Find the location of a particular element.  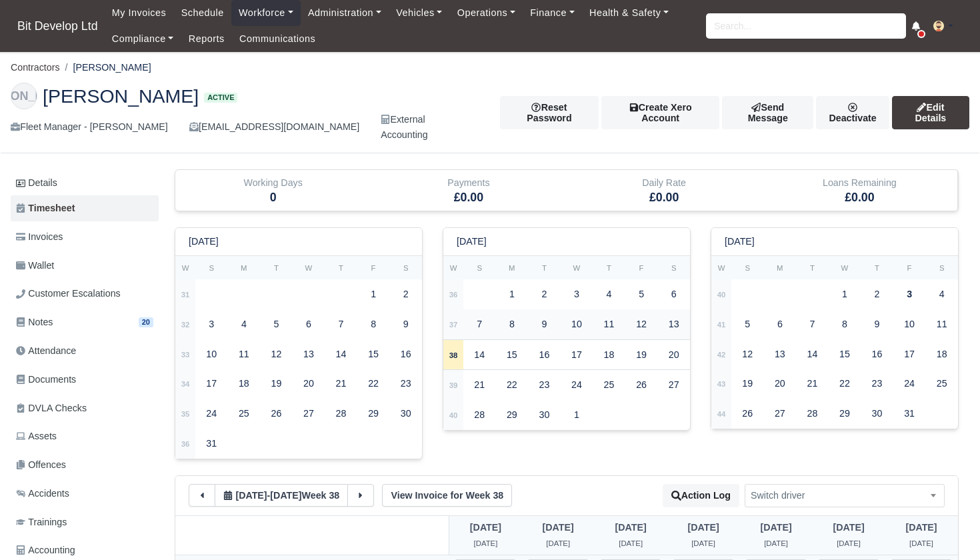

span: Notes is located at coordinates (34, 322).